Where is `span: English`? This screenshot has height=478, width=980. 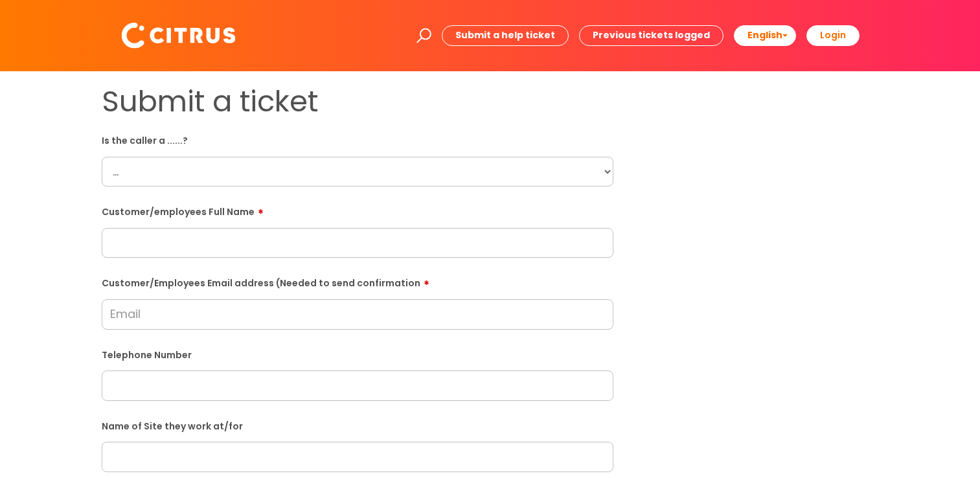 span: English is located at coordinates (765, 35).